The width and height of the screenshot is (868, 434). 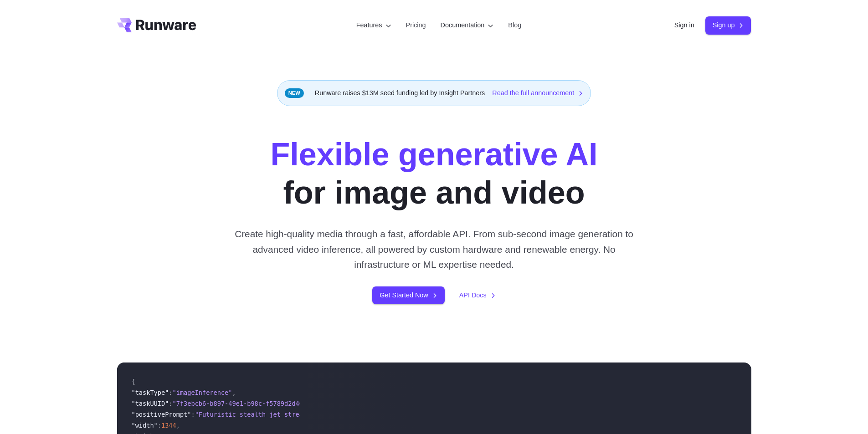 I want to click on span: "taskUUID", so click(x=151, y=404).